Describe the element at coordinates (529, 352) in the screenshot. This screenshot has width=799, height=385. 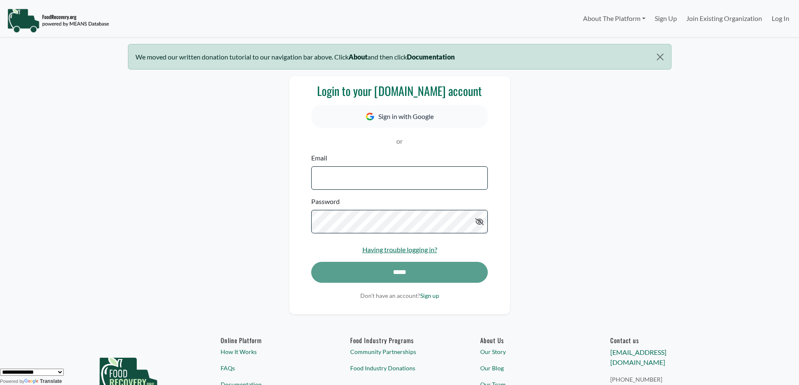
I see `a: Our Story` at that location.